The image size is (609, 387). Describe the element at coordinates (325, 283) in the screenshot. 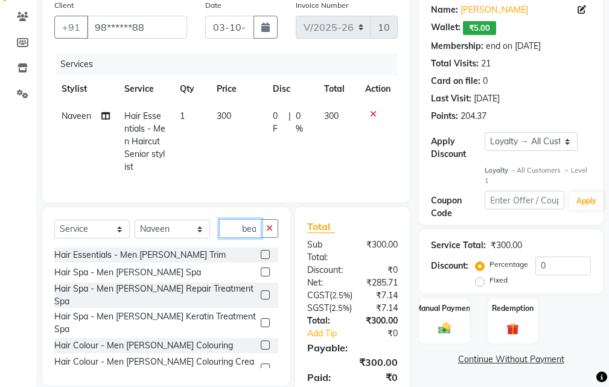

I see `div: Net:` at that location.